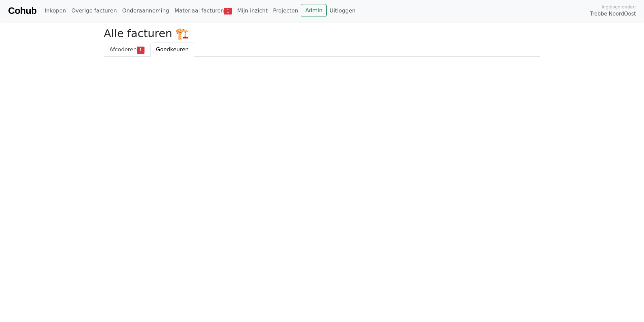 Image resolution: width=644 pixels, height=322 pixels. Describe the element at coordinates (22, 11) in the screenshot. I see `a: Cohub` at that location.